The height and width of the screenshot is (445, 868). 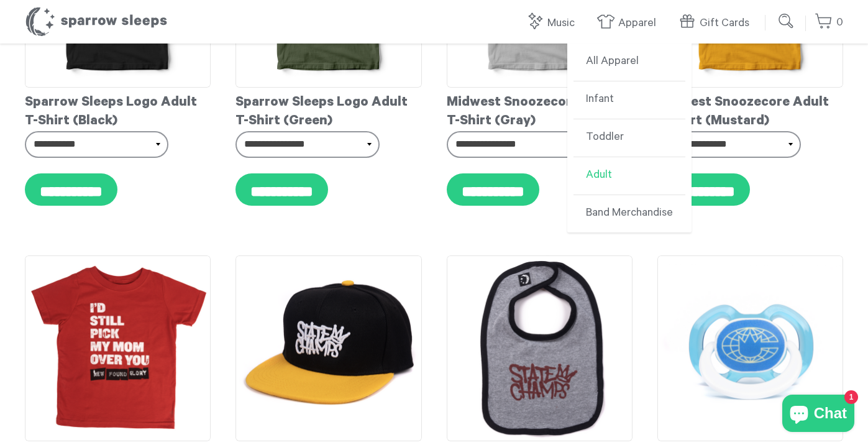 What do you see at coordinates (829, 22) in the screenshot?
I see `a: 0` at bounding box center [829, 22].